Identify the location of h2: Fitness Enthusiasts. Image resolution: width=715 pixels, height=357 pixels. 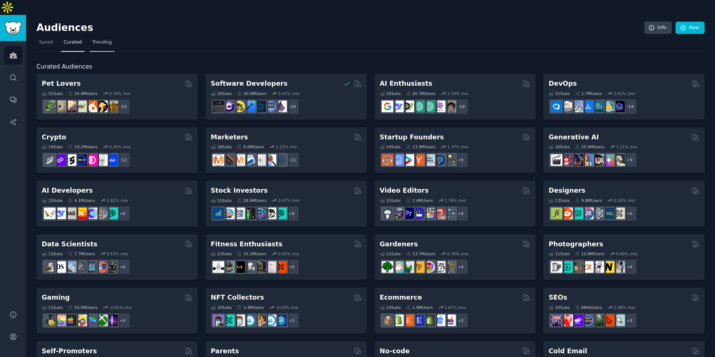
(247, 244).